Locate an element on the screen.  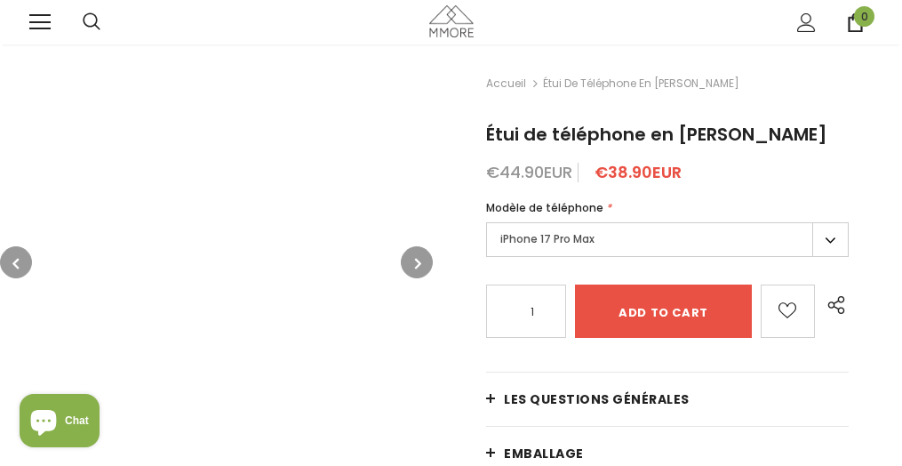
input: Add to cart is located at coordinates (663, 311).